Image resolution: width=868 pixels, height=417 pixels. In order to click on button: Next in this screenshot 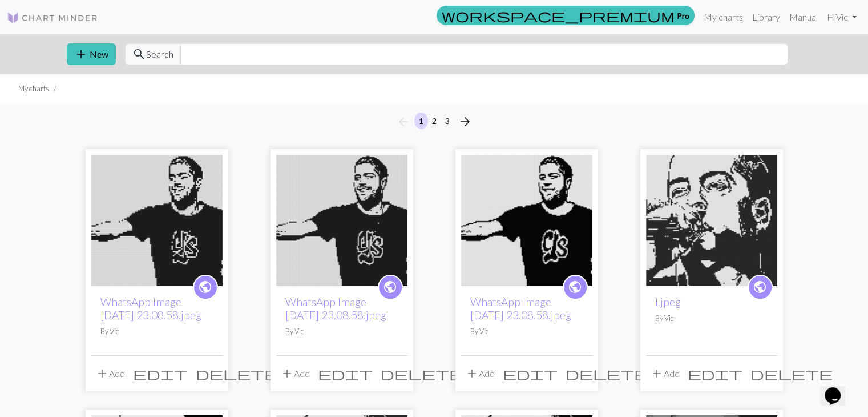, I will do `click(465, 122)`.